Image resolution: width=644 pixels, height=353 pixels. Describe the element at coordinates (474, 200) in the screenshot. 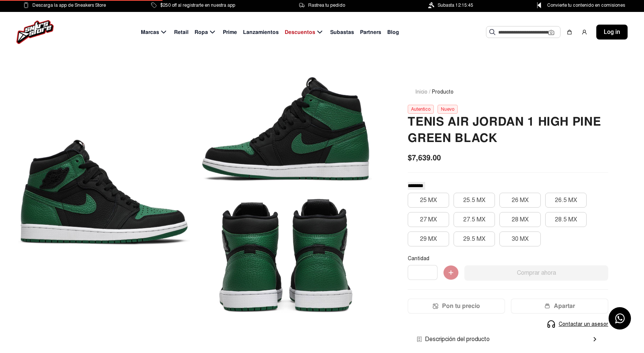

I see `button: 25.5 MX` at that location.